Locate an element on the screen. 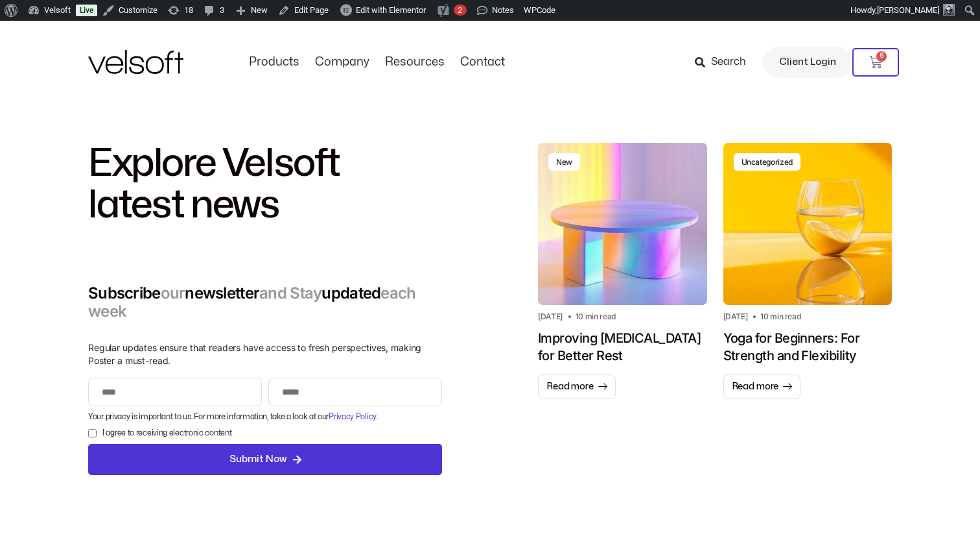 The height and width of the screenshot is (538, 980). span: Search is located at coordinates (729, 63).